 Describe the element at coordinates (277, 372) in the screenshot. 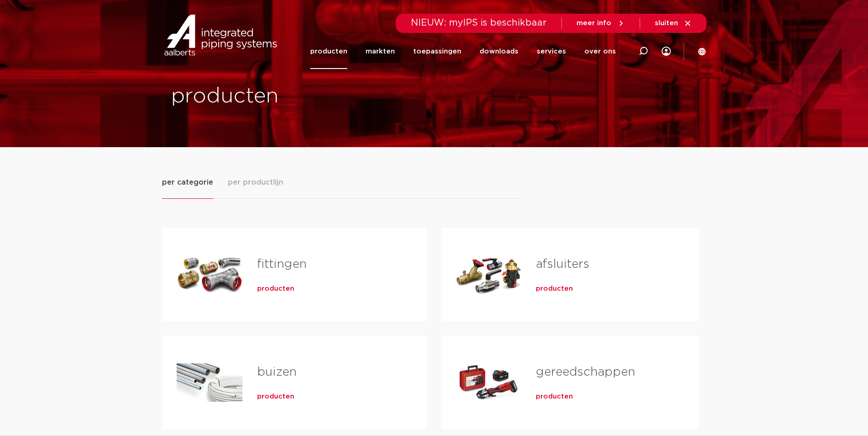

I see `a: buizen` at that location.